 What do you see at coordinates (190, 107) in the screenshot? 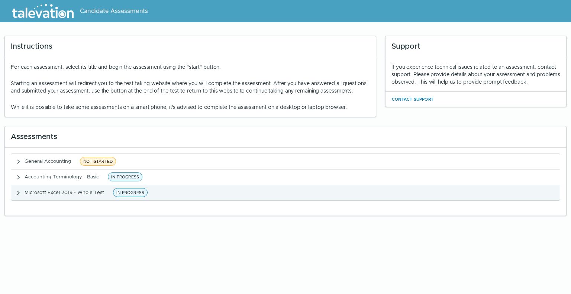
I see `p: While it is possible to take some assessments on a smart phone, it's advised to complete the asse...` at bounding box center [190, 107].